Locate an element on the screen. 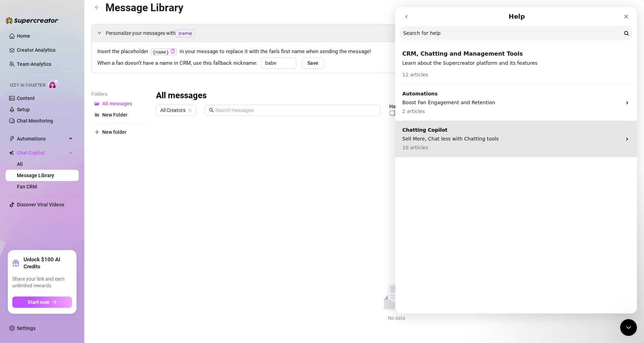 This screenshot has width=644, height=343. span: copy is located at coordinates (173, 51).